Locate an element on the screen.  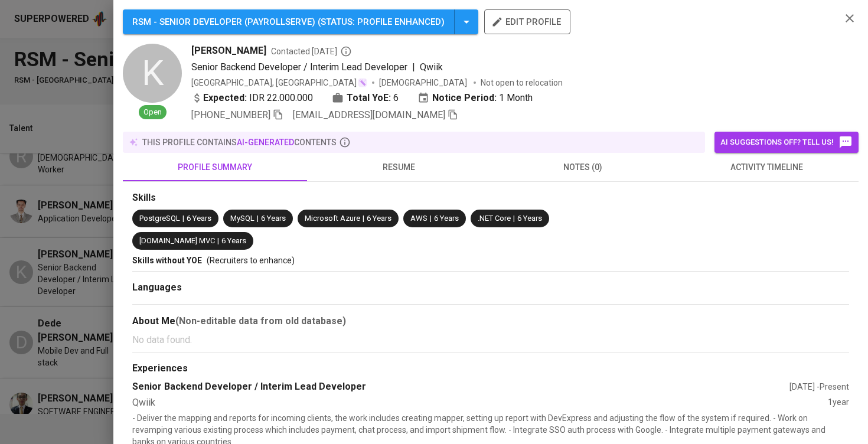
button: edit profile is located at coordinates (527, 22).